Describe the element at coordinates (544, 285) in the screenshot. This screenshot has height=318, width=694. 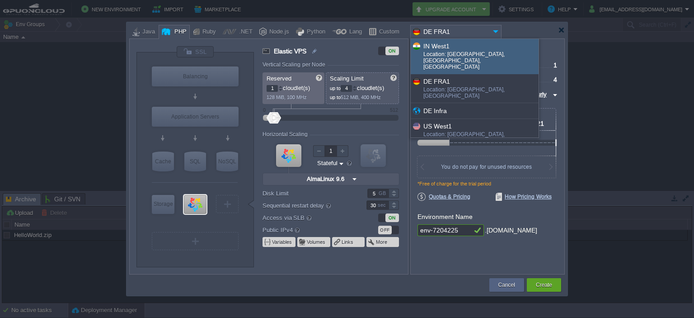
I see `button: Create` at that location.